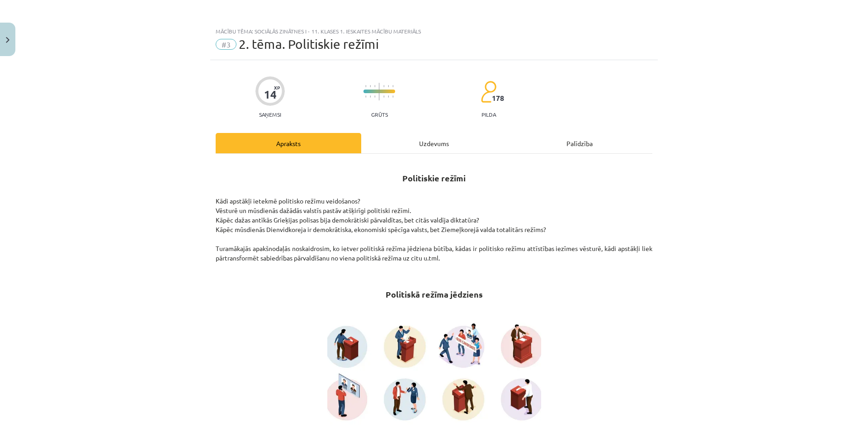 The image size is (868, 431). What do you see at coordinates (226, 45) in the screenshot?
I see `span: #3` at bounding box center [226, 45].